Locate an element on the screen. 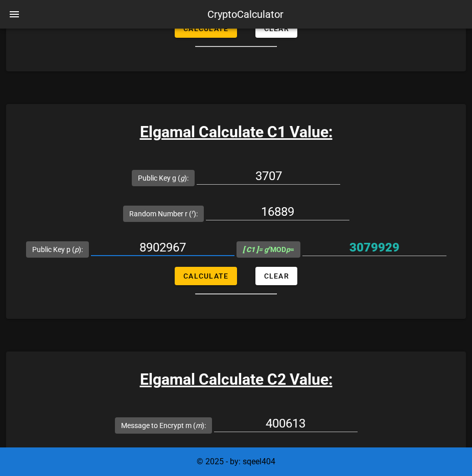  h3: Elgamal Calculate C1 Value: is located at coordinates (236, 132).